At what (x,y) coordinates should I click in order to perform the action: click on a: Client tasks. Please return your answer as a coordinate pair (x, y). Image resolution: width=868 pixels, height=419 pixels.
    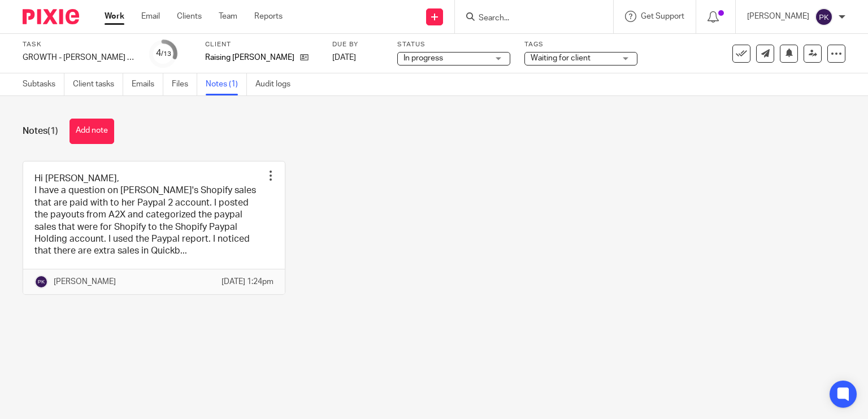
    Looking at the image, I should click on (98, 84).